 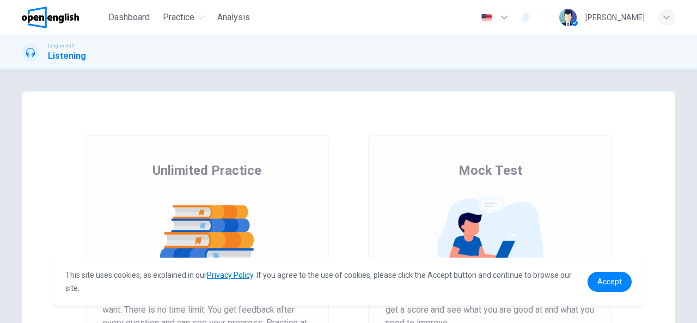 What do you see at coordinates (183, 17) in the screenshot?
I see `button: Practice` at bounding box center [183, 17].